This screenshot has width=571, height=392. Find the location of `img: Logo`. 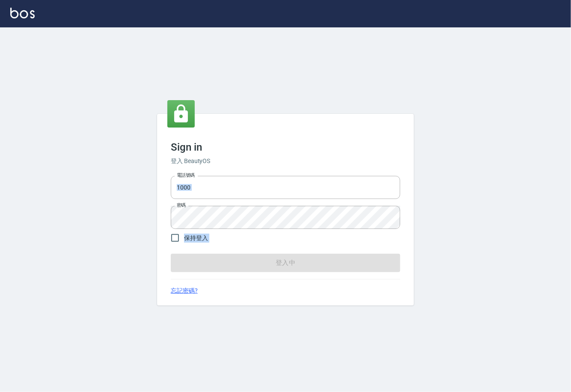

img: Logo is located at coordinates (22, 13).